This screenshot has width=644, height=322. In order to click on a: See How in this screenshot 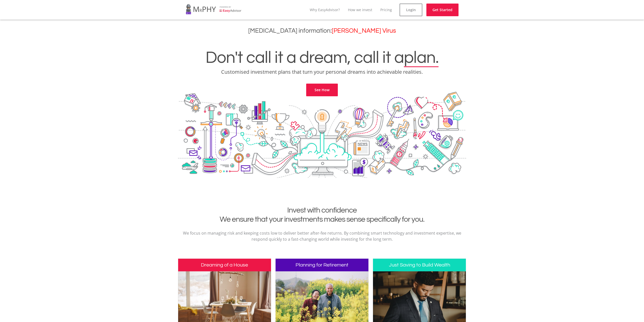, I will do `click(322, 90)`.